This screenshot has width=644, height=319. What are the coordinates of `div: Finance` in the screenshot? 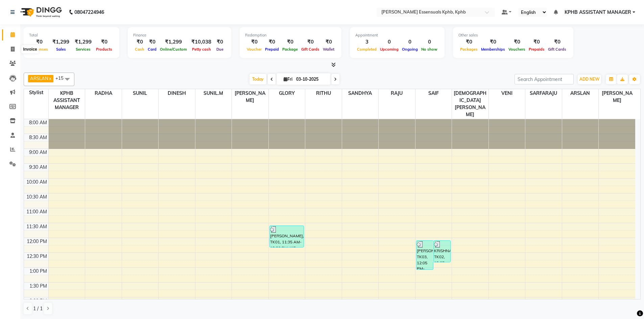 It's located at (180, 35).